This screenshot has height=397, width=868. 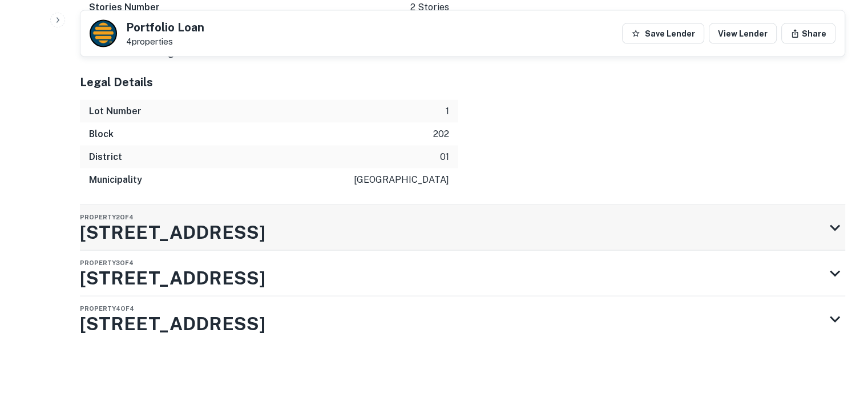 What do you see at coordinates (808, 34) in the screenshot?
I see `button: Share` at bounding box center [808, 34].